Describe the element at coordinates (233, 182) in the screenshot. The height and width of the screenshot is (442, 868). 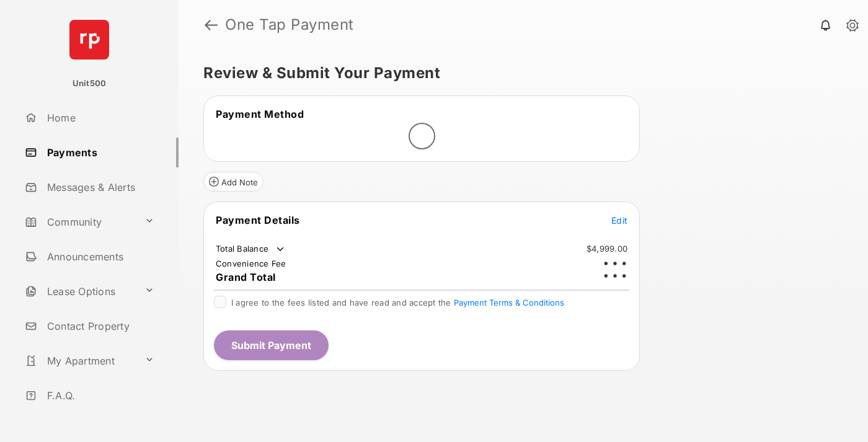
I see `button: Add Note` at that location.